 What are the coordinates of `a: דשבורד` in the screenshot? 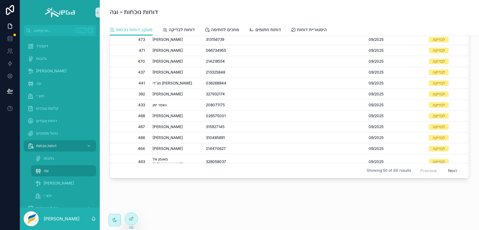 It's located at (60, 46).